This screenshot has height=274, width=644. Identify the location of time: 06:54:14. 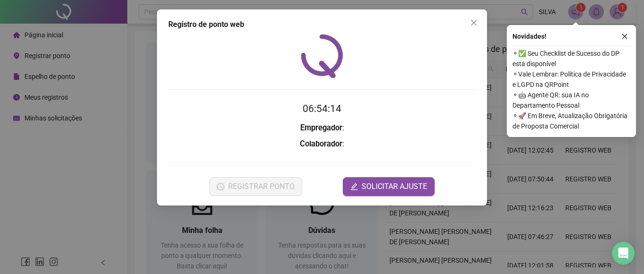
(322, 109).